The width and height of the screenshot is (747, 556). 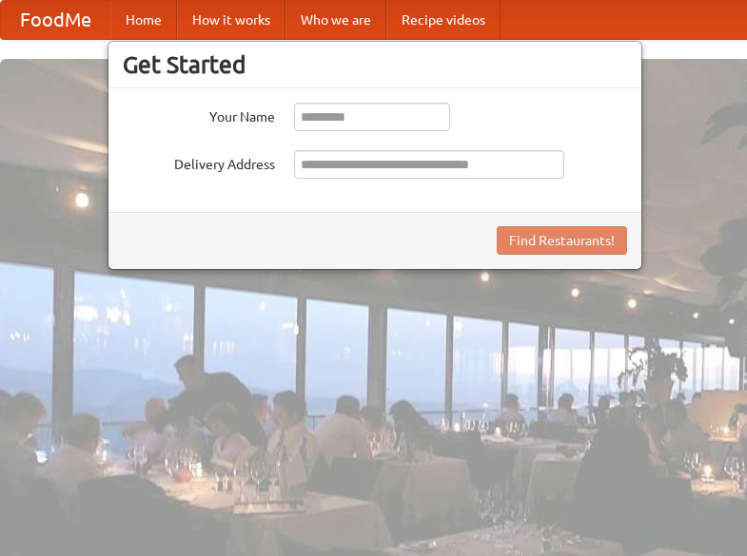 I want to click on a: Who we are, so click(x=336, y=20).